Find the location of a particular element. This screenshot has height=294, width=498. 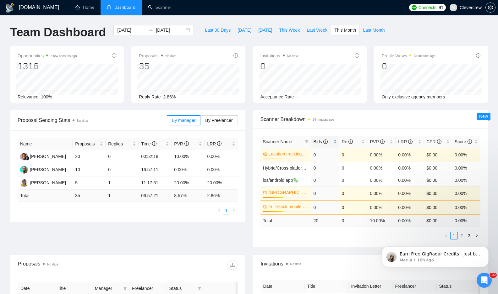

span: swap-right is located at coordinates (151, 30).